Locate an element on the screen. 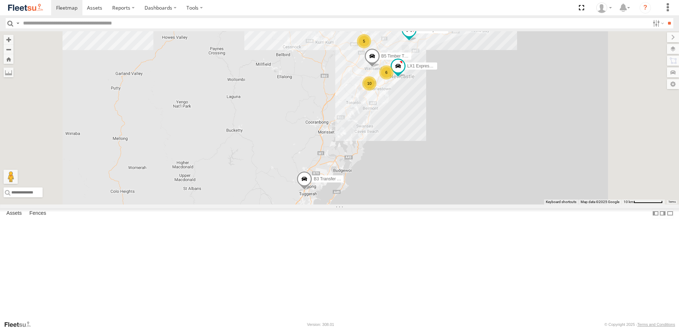  button: Zoom Home is located at coordinates (9, 59).